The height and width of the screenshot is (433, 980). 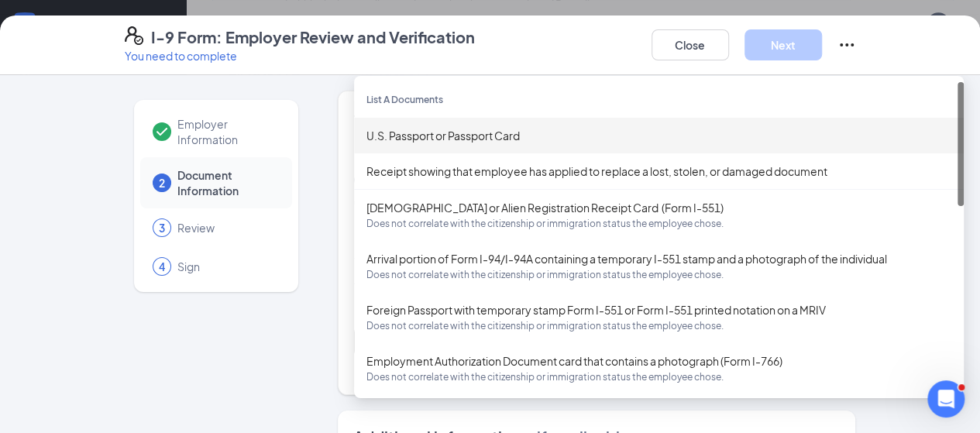 What do you see at coordinates (227, 227) in the screenshot?
I see `span: Review` at bounding box center [227, 227].